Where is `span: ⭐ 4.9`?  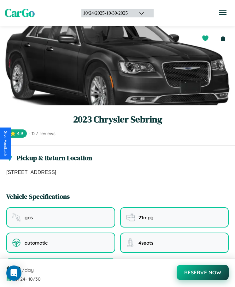
span: ⭐ 4.9 is located at coordinates (16, 133).